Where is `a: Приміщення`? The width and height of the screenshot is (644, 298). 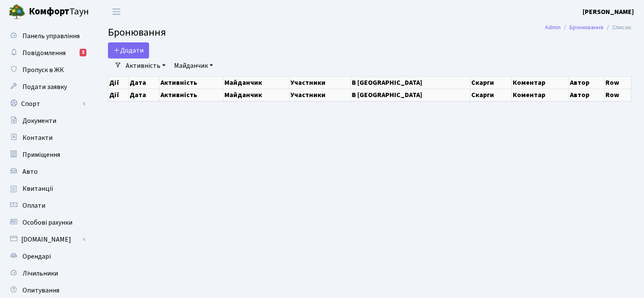
a: Приміщення is located at coordinates (46, 155).